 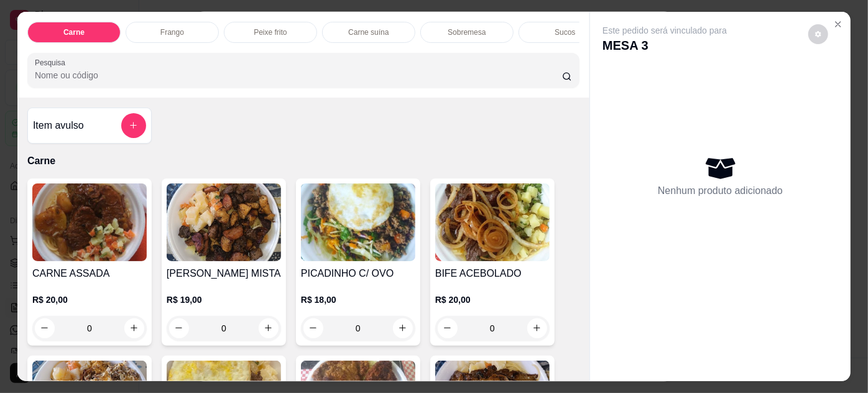 I want to click on button: add-separate-item, so click(x=134, y=126).